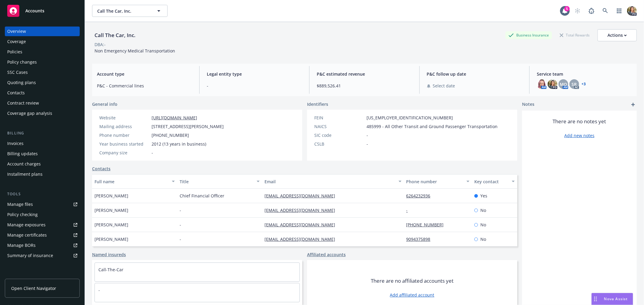 Image resolution: width=644 pixels, height=305 pixels. I want to click on div: Overview, so click(17, 31).